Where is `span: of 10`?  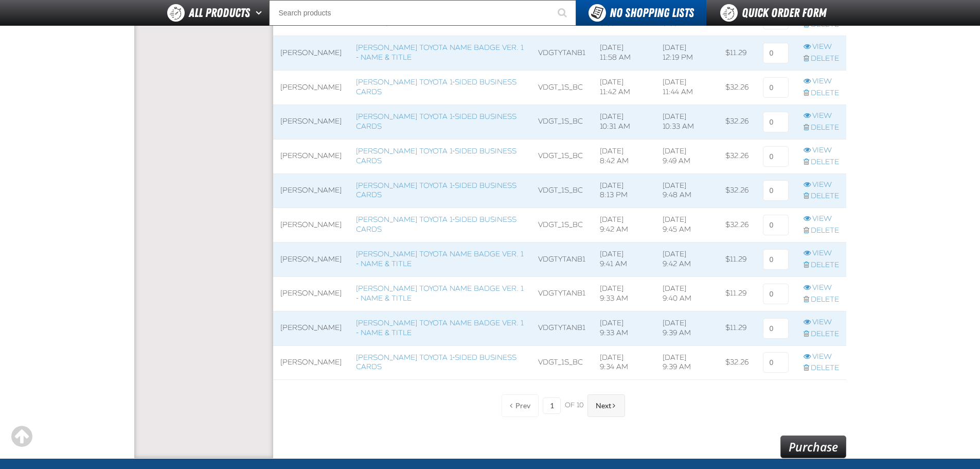 span: of 10 is located at coordinates (575, 405).